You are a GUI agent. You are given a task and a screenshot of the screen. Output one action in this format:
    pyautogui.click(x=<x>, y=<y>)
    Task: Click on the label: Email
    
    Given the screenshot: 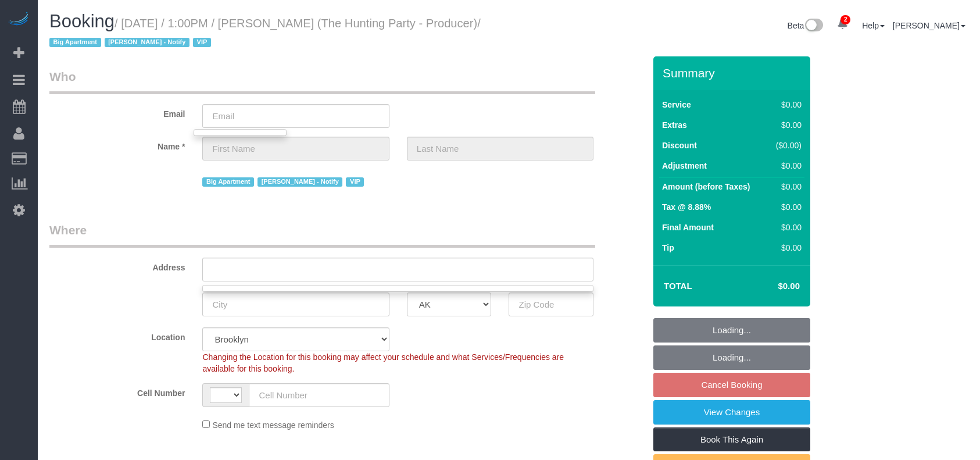 What is the action you would take?
    pyautogui.click(x=117, y=112)
    